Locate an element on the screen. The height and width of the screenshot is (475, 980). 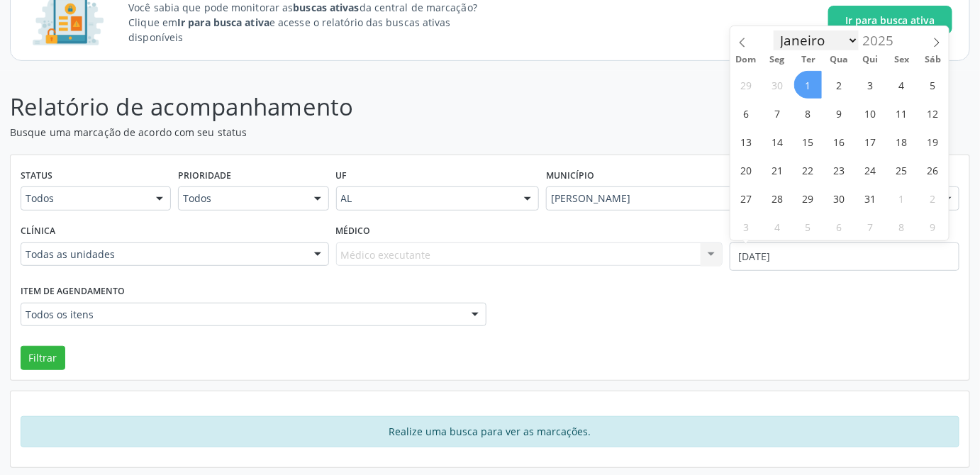
span: Julho 24, 2025 is located at coordinates (871, 170).